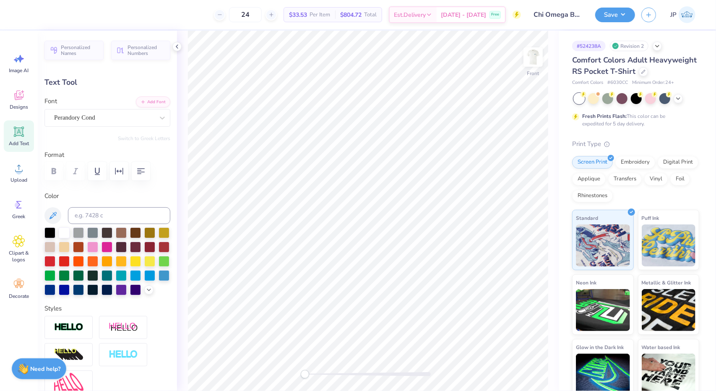 Image resolution: width=716 pixels, height=391 pixels. I want to click on label: Styles, so click(53, 308).